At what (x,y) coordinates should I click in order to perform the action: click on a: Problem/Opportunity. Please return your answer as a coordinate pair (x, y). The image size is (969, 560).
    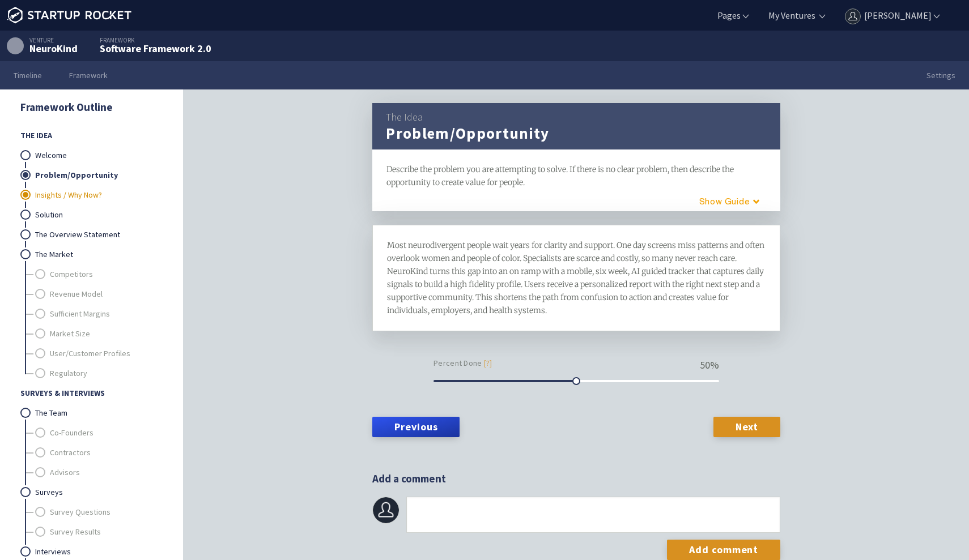
    Looking at the image, I should click on (99, 175).